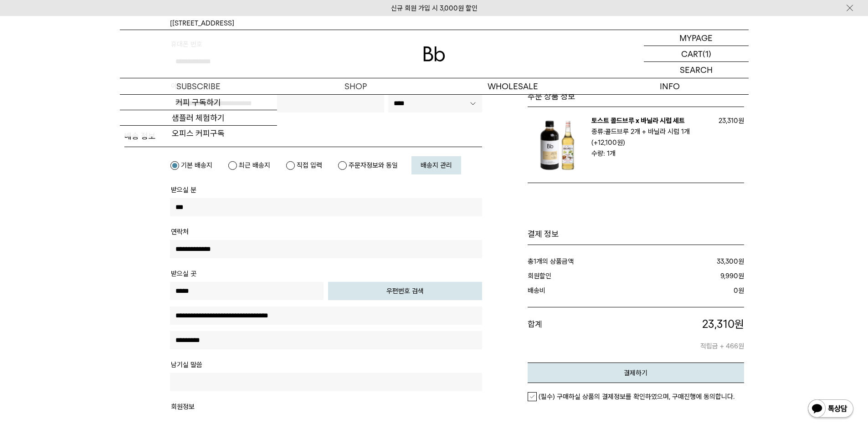 The width and height of the screenshot is (868, 434). Describe the element at coordinates (183, 408) in the screenshot. I see `th: 회원정보` at that location.